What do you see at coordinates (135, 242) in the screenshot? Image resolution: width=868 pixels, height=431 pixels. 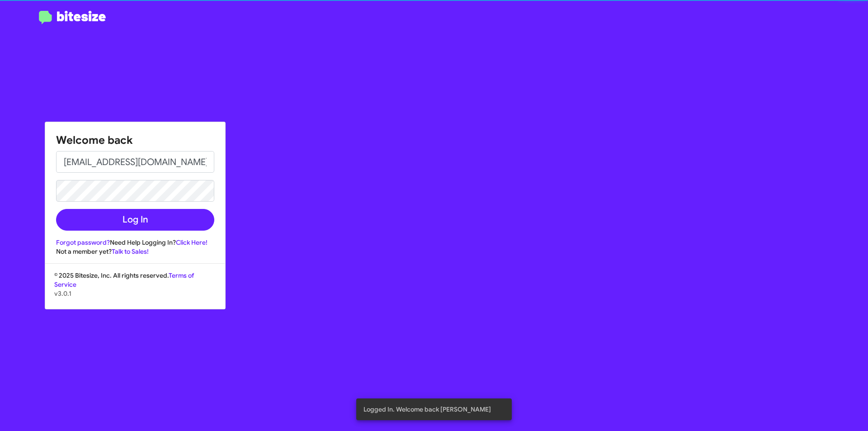 I see `div: Need Help Logging In?` at bounding box center [135, 242].